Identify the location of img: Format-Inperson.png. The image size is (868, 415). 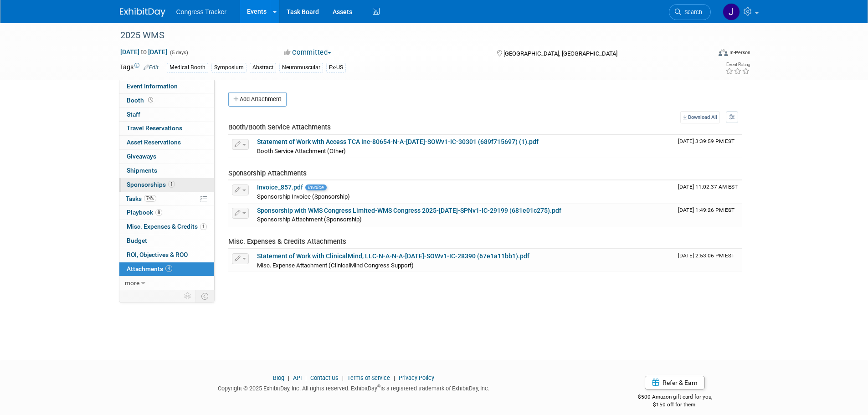
(723, 52).